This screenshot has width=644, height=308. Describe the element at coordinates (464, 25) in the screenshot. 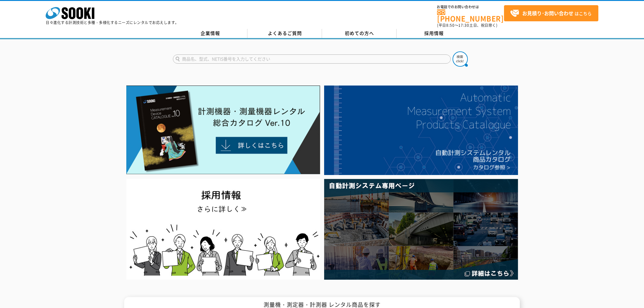

I see `span: 17:30` at that location.